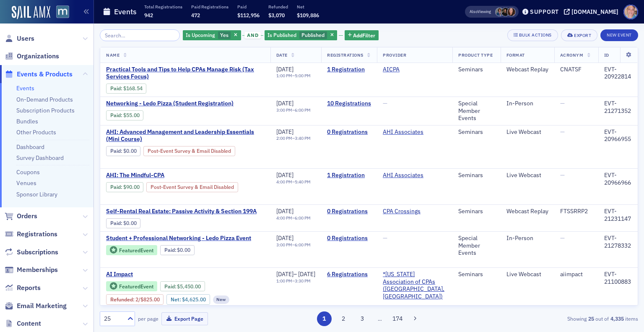 This screenshot has width=644, height=332. I want to click on div: 25, so click(113, 319).